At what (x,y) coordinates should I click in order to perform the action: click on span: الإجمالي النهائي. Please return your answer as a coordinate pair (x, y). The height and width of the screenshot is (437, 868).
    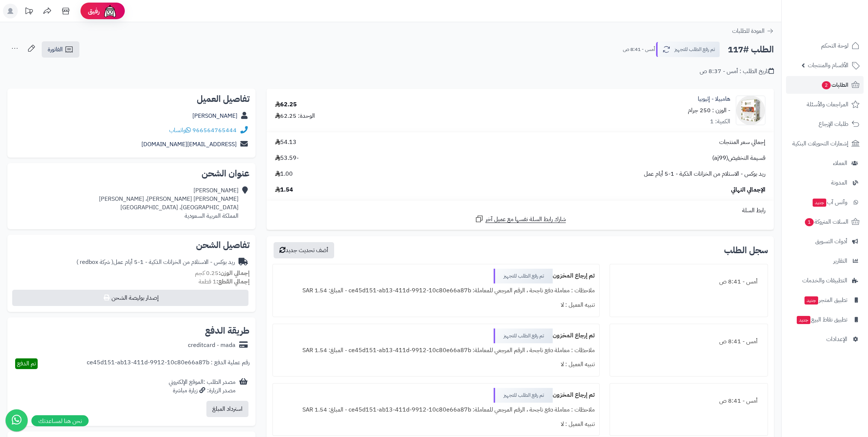
    Looking at the image, I should click on (748, 189).